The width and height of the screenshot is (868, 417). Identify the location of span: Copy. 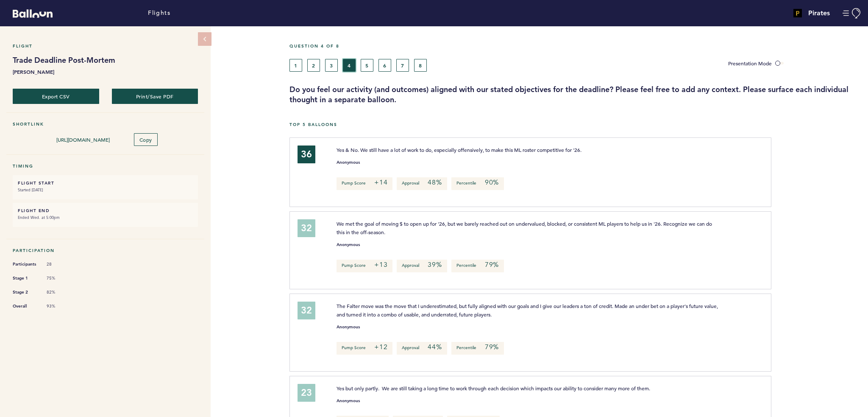
(146, 139).